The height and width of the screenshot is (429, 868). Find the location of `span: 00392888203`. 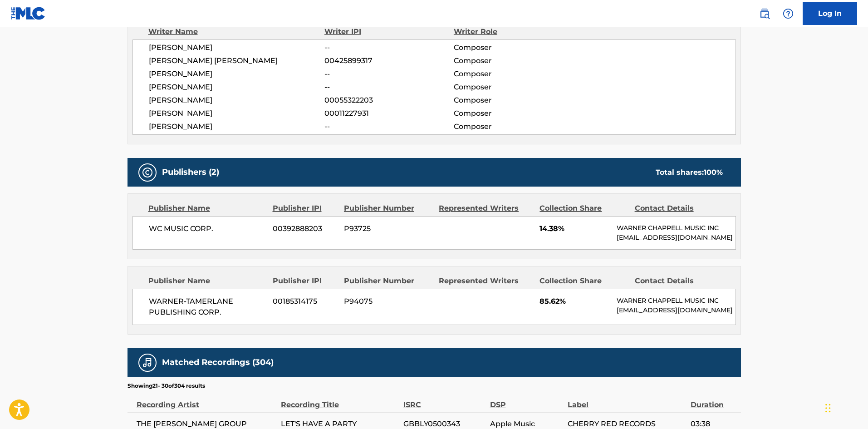

span: 00392888203 is located at coordinates (305, 229).